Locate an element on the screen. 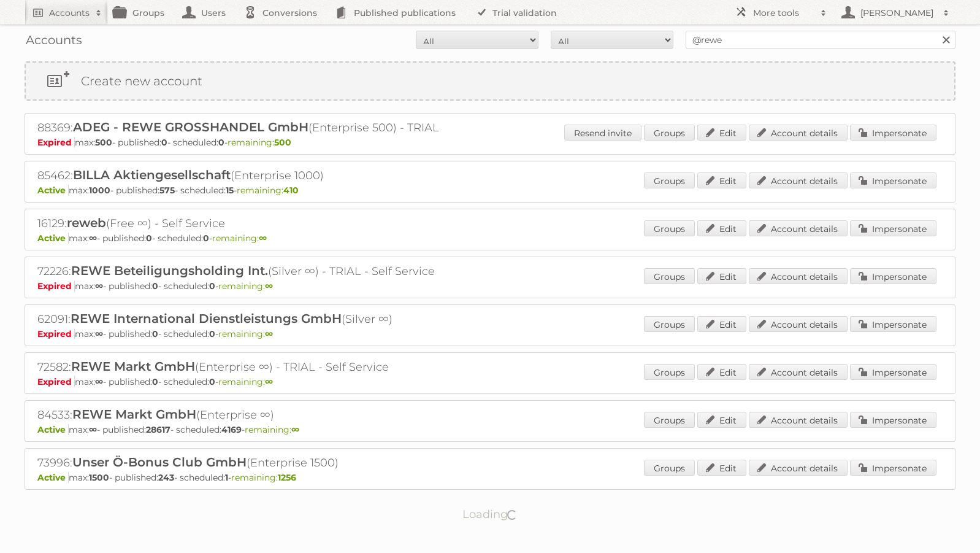 This screenshot has width=980, height=553. h2: 84533: (Enterprise ∞) is located at coordinates (252, 415).